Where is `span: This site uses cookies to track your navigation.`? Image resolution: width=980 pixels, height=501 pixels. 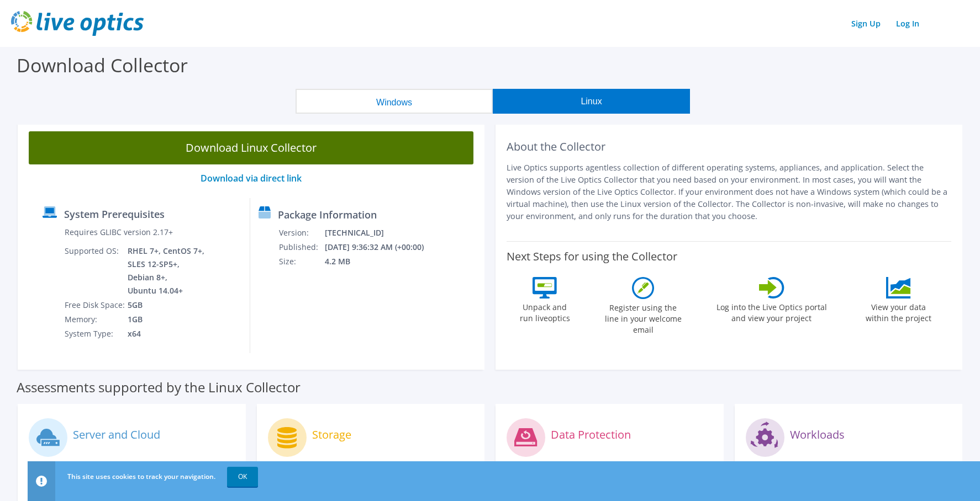 span: This site uses cookies to track your navigation. is located at coordinates (142, 476).